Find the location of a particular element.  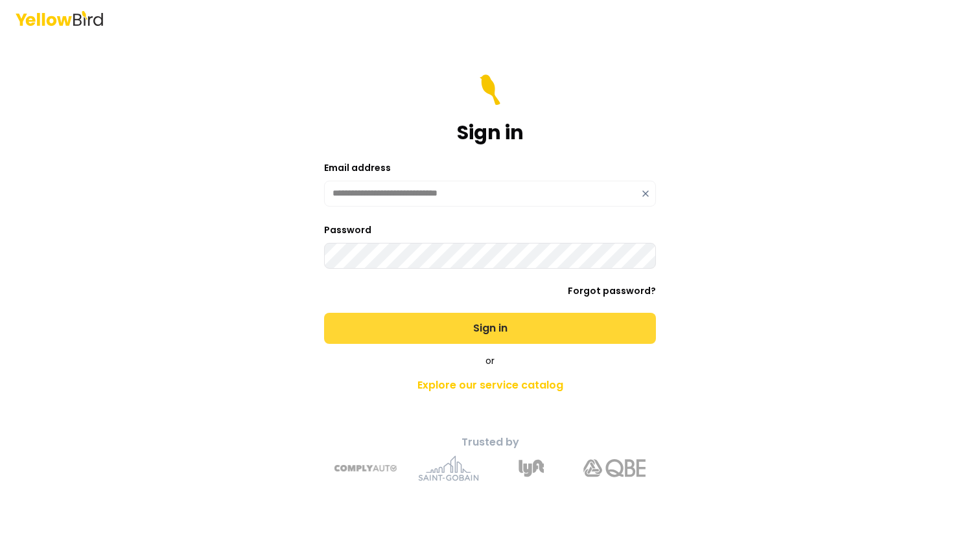

label: Password is located at coordinates (348, 230).